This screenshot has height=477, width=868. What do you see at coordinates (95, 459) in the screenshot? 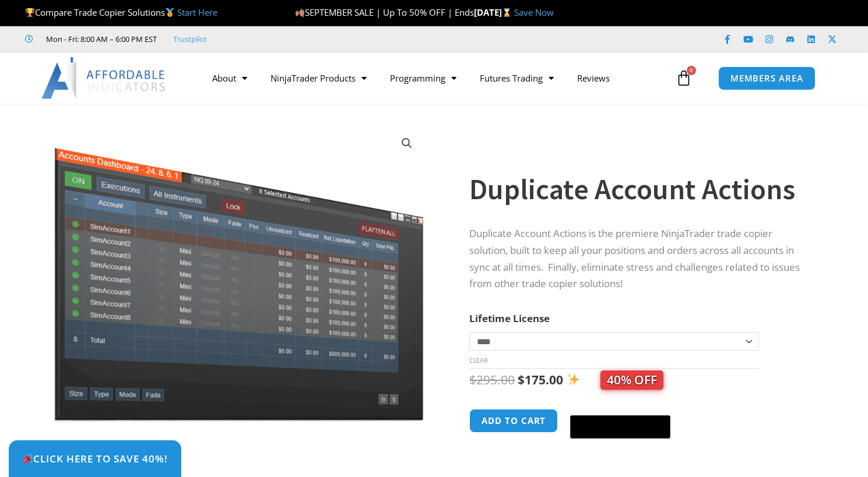
I see `a: 🎉Click Here to save 40%!` at bounding box center [95, 459].